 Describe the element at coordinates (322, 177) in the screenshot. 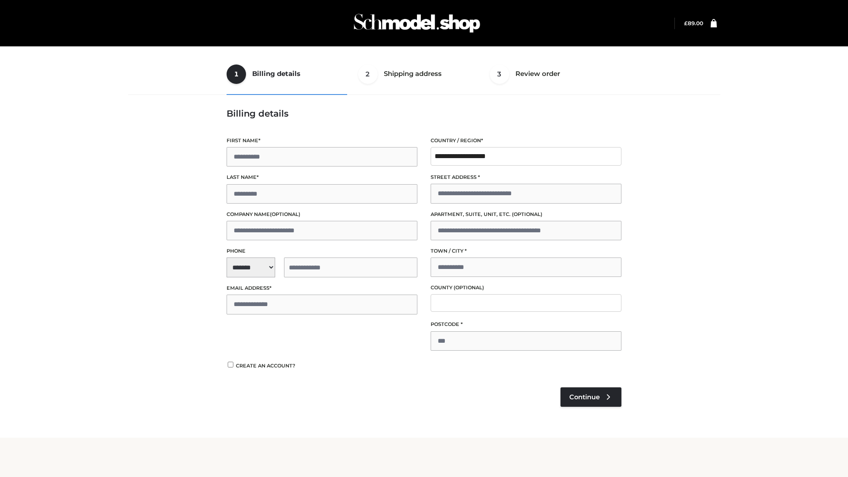

I see `label: Last name` at that location.